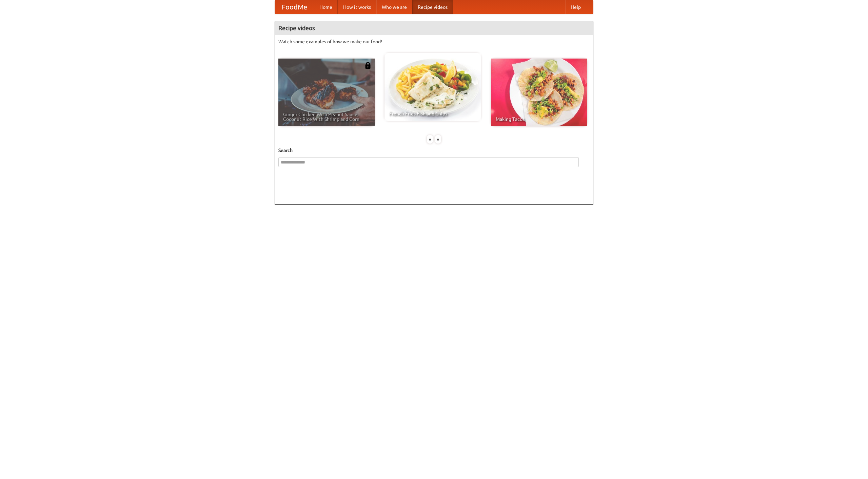  I want to click on a: Who we are, so click(394, 7).